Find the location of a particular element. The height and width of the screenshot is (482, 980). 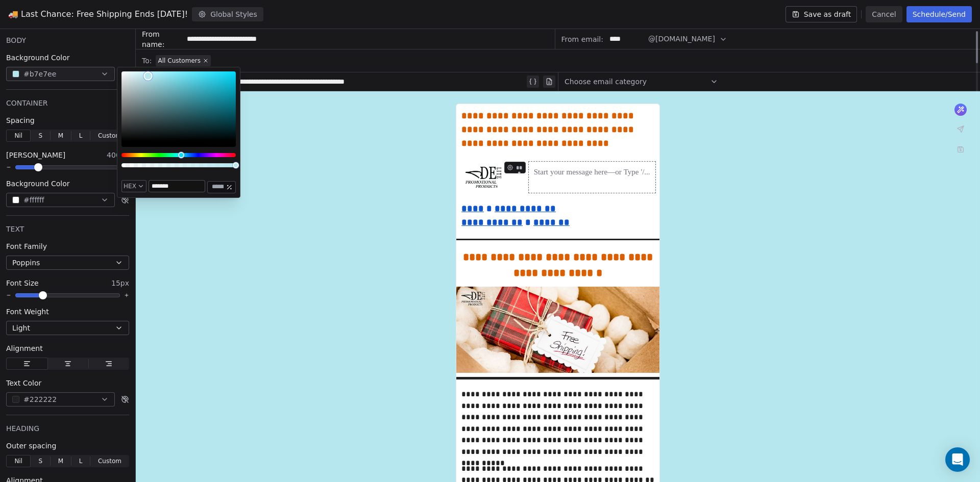

span: Choose email category is located at coordinates (606, 82).